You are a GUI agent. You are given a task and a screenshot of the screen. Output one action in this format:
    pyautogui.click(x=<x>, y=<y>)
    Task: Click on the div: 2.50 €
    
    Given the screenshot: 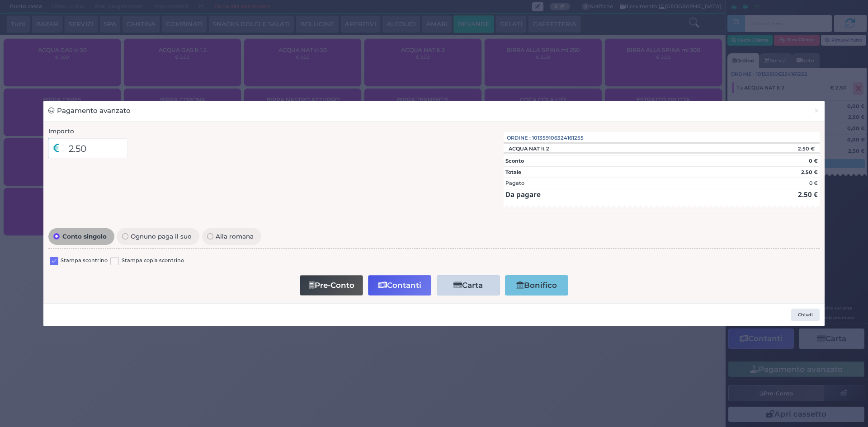 What is the action you would take?
    pyautogui.click(x=780, y=148)
    